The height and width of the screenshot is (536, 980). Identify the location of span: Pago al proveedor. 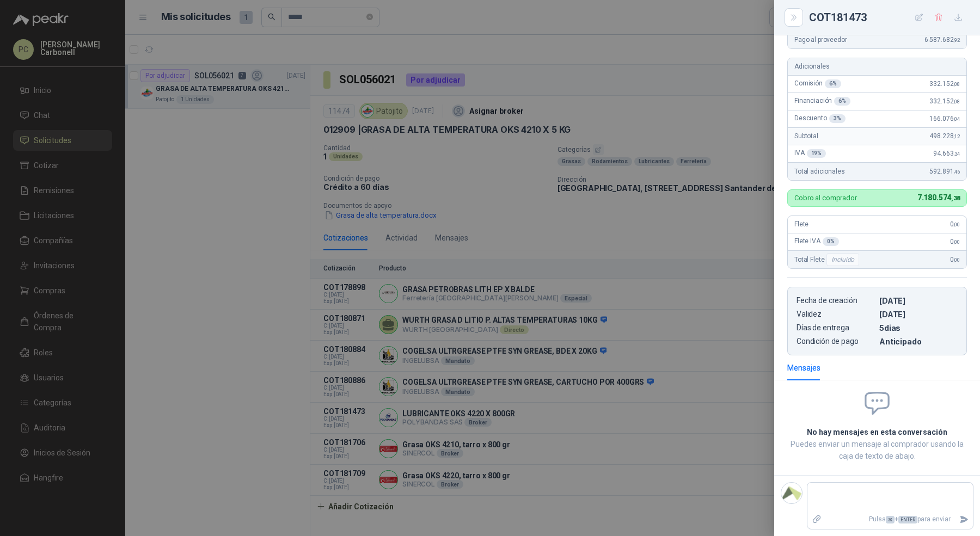
(821, 40).